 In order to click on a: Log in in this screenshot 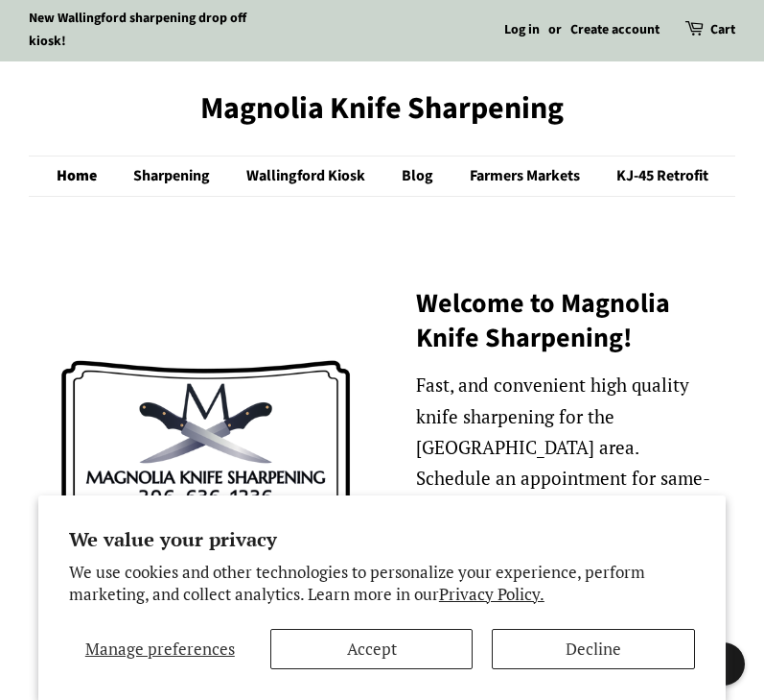, I will do `click(522, 30)`.